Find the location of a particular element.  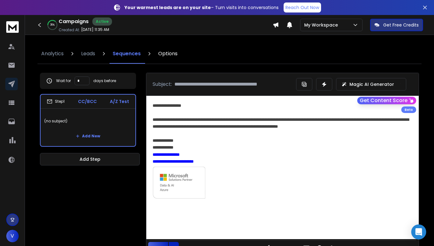

p: Wait for is located at coordinates (63, 81).